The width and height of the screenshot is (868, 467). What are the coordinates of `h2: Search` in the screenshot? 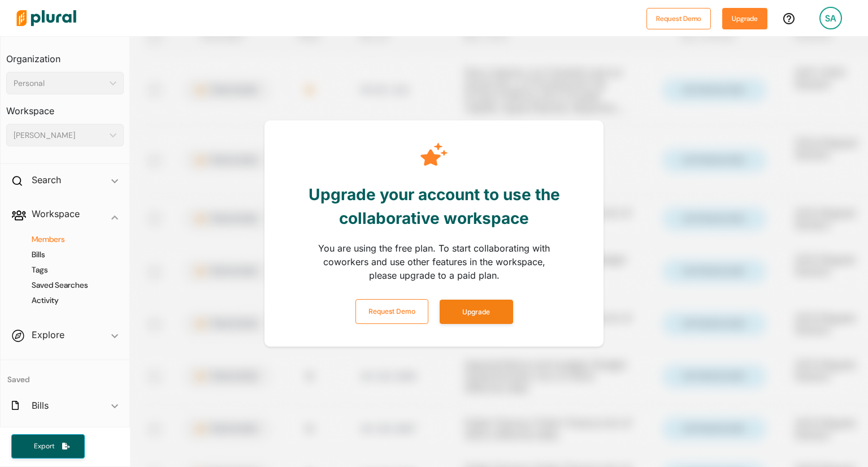 It's located at (46, 180).